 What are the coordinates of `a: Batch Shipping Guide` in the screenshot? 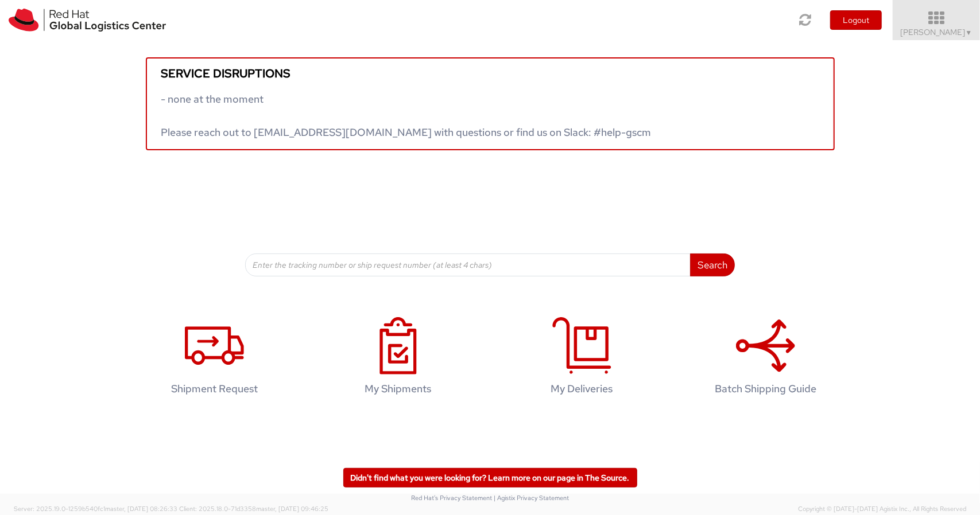 It's located at (766, 358).